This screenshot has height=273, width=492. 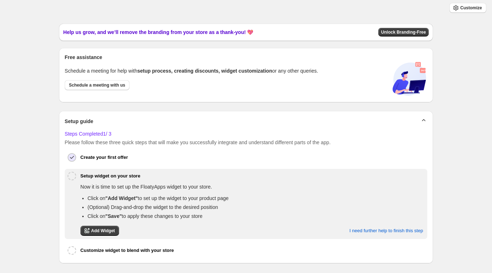 I want to click on button: Setup widget on your store, so click(x=252, y=176).